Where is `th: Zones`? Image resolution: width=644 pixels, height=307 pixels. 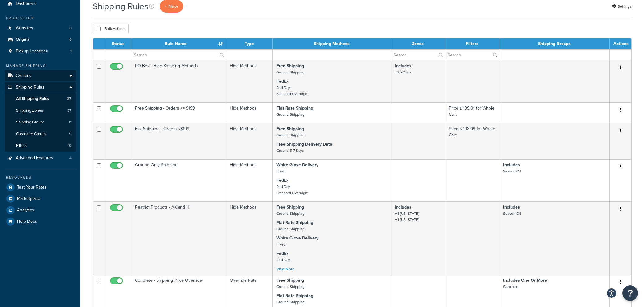
th: Zones is located at coordinates (418, 44).